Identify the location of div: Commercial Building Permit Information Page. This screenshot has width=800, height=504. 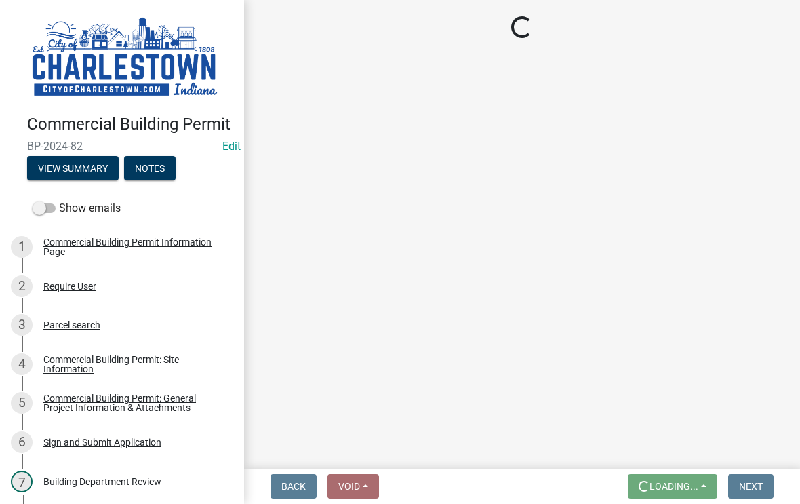
(133, 247).